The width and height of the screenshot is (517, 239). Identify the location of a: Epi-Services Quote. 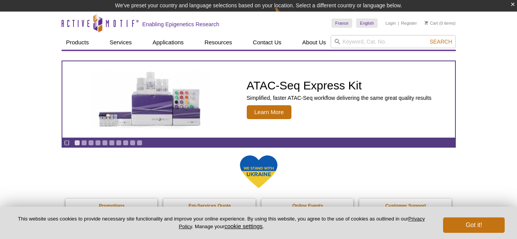
(210, 205).